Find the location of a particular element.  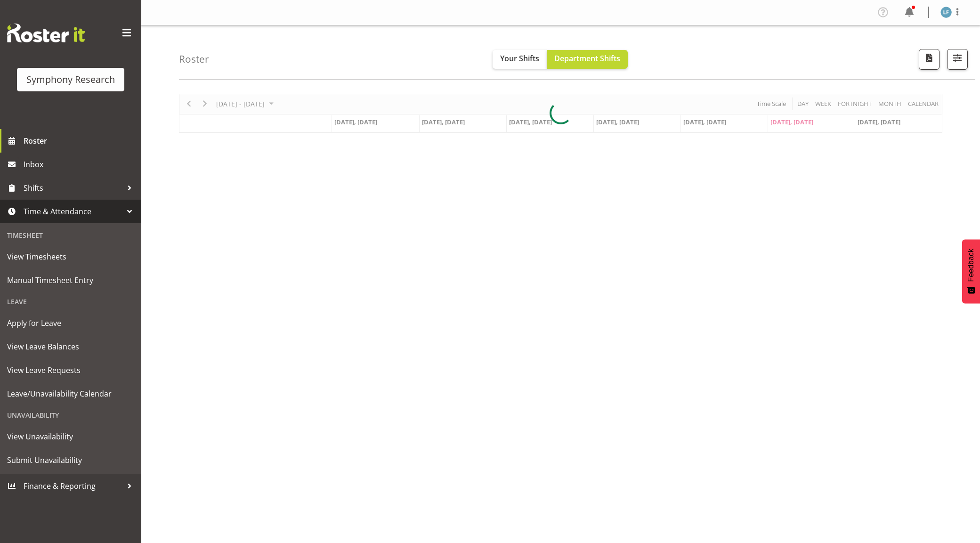

span: View Timesheets is located at coordinates (71, 256).